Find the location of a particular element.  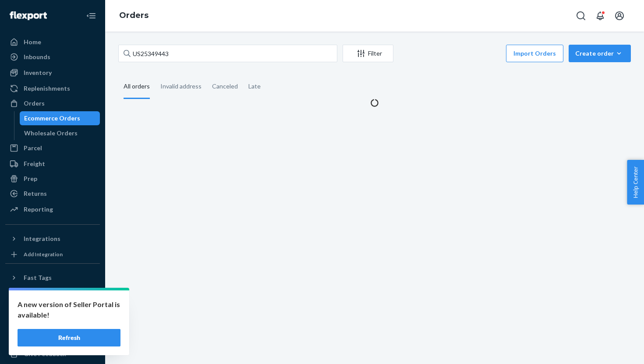

button: Fast Tags is located at coordinates (52, 278).